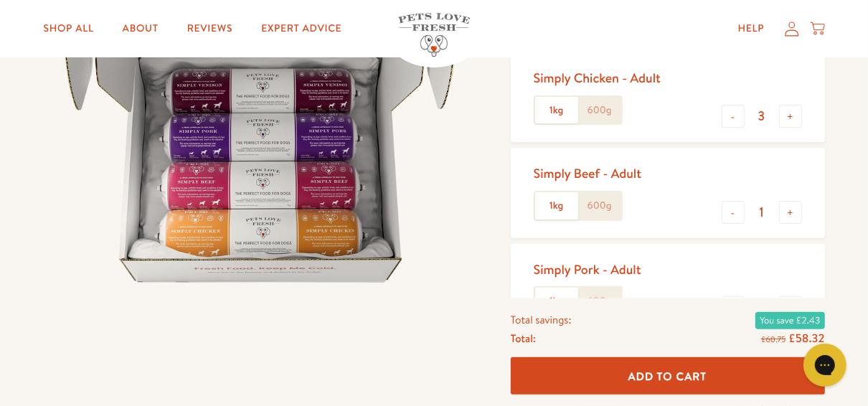 The height and width of the screenshot is (406, 868). What do you see at coordinates (597, 77) in the screenshot?
I see `div: Simply Chicken - Adult` at bounding box center [597, 77].